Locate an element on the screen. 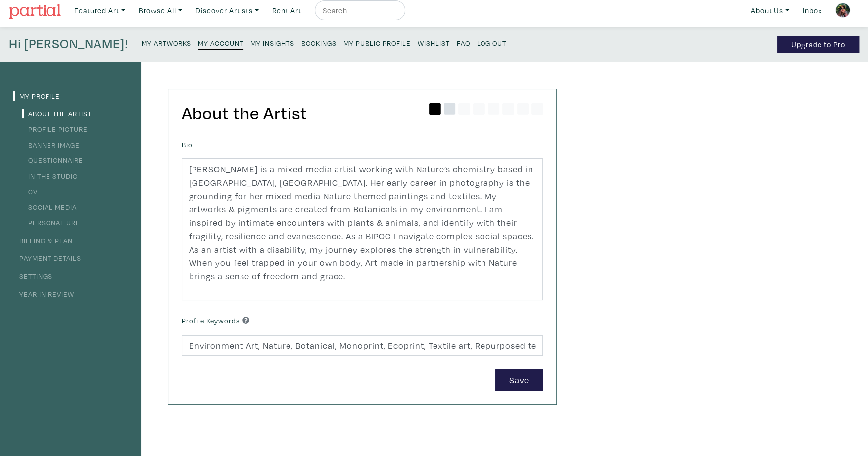 The height and width of the screenshot is (456, 868). a: Rent Art is located at coordinates (287, 10).